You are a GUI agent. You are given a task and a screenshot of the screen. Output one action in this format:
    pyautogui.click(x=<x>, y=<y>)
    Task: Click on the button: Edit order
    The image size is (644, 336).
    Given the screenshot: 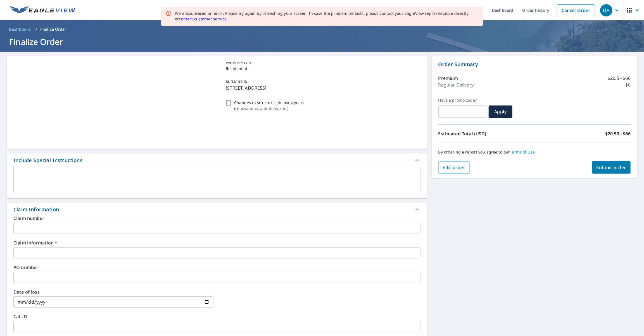 What is the action you would take?
    pyautogui.click(x=454, y=167)
    